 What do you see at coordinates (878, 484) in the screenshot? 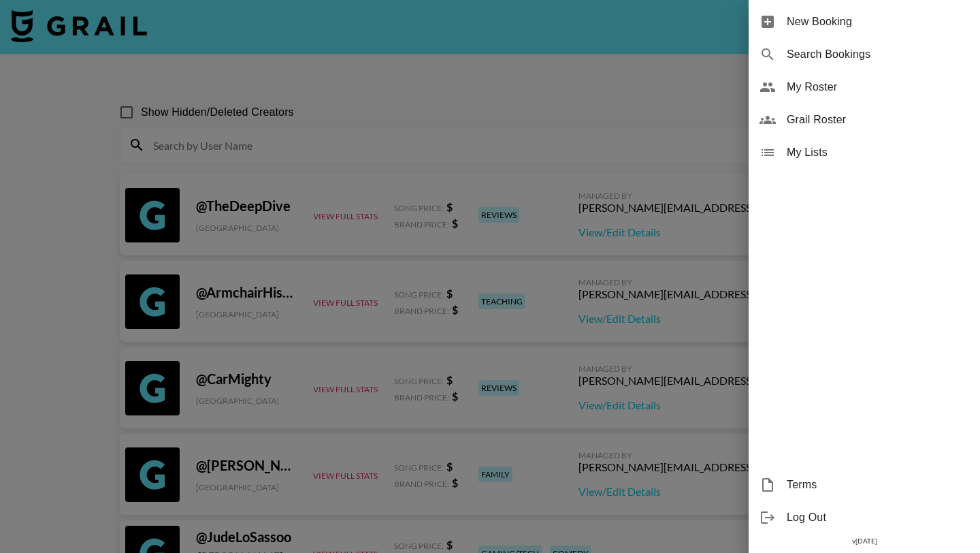
I see `span: Terms` at bounding box center [878, 484].